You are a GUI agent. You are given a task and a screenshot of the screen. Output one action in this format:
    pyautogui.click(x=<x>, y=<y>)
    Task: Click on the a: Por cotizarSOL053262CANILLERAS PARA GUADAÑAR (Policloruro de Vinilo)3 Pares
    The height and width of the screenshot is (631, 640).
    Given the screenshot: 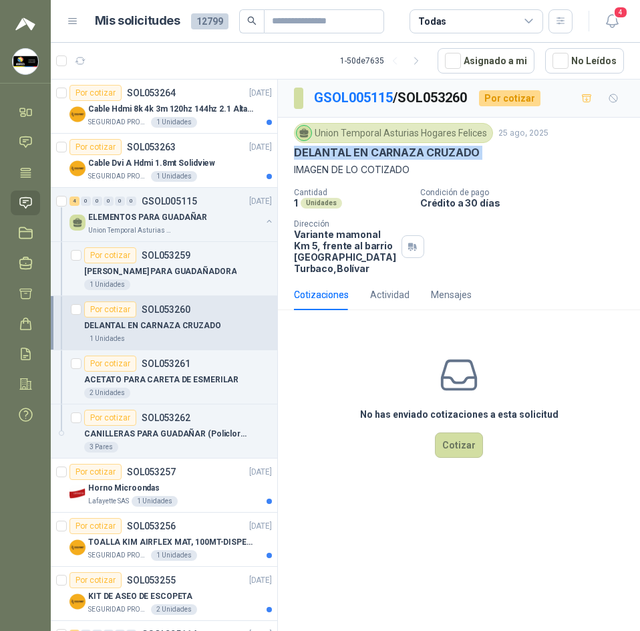 What is the action you would take?
    pyautogui.click(x=164, y=431)
    